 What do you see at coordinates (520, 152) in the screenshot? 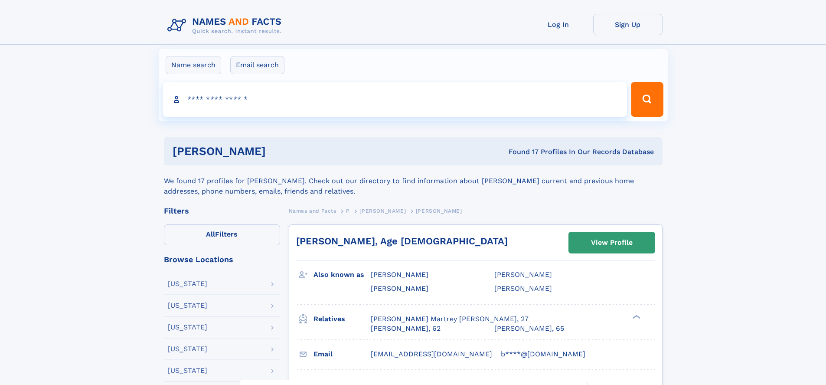
I see `div: Found 17 Profiles In Our Records Database` at bounding box center [520, 152].